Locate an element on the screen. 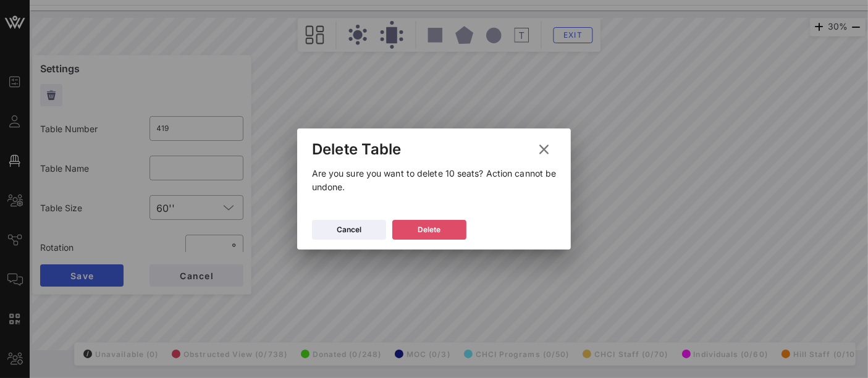 This screenshot has width=868, height=378. div: Delete Table is located at coordinates (357, 150).